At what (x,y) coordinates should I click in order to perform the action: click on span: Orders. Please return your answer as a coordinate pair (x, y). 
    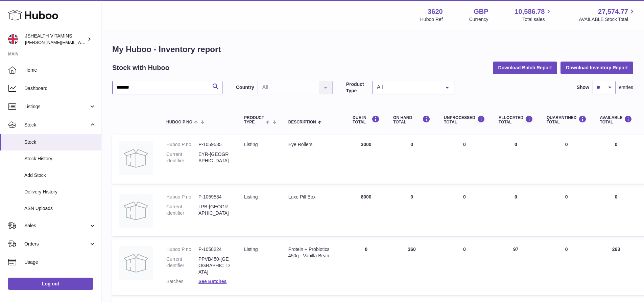
    Looking at the image, I should click on (56, 244).